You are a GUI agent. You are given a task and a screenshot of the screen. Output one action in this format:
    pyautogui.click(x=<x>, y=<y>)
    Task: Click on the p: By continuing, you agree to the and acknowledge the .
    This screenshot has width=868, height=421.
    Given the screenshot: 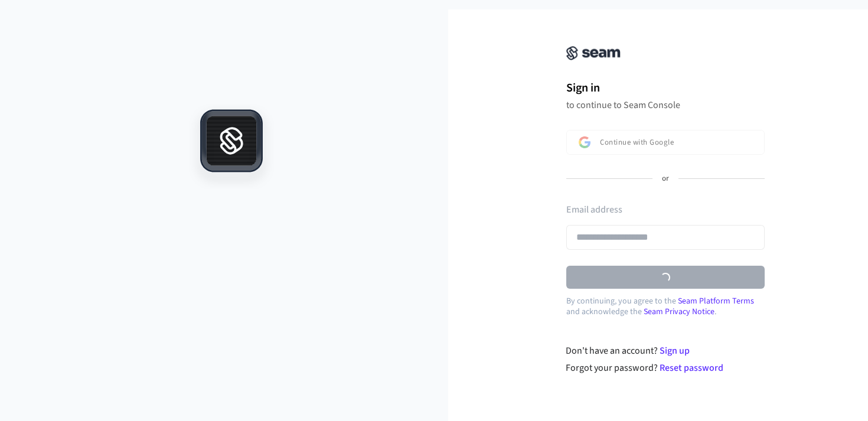 What is the action you would take?
    pyautogui.click(x=666, y=306)
    